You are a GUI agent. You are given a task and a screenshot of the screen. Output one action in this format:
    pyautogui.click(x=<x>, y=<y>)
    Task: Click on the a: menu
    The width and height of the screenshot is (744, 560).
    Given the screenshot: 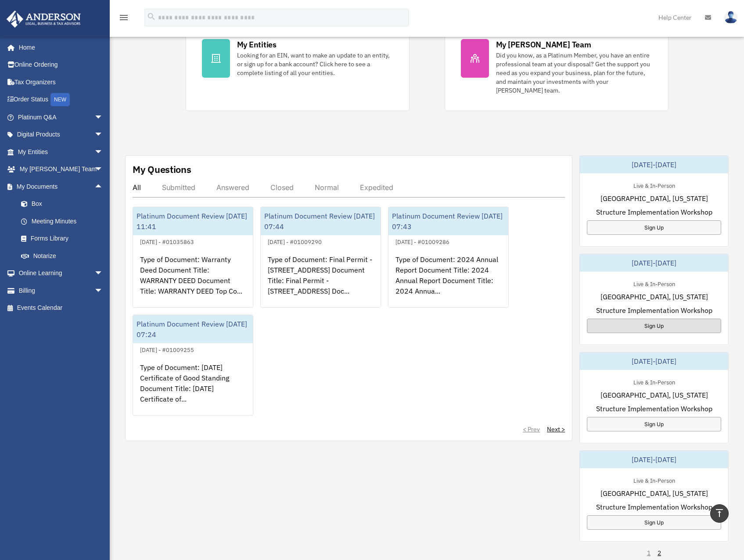 What is the action you would take?
    pyautogui.click(x=124, y=19)
    